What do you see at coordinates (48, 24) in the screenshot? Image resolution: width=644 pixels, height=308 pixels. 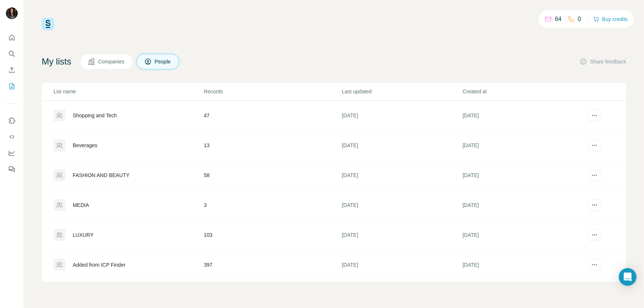 I see `img: Surfe Logo` at bounding box center [48, 24].